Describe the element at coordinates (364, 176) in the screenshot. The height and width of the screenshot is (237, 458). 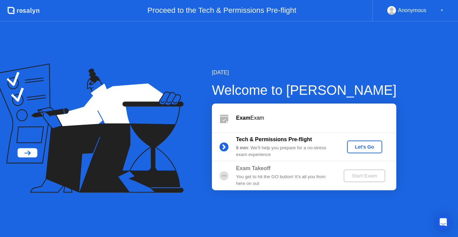
I see `div: Start Exam` at that location.